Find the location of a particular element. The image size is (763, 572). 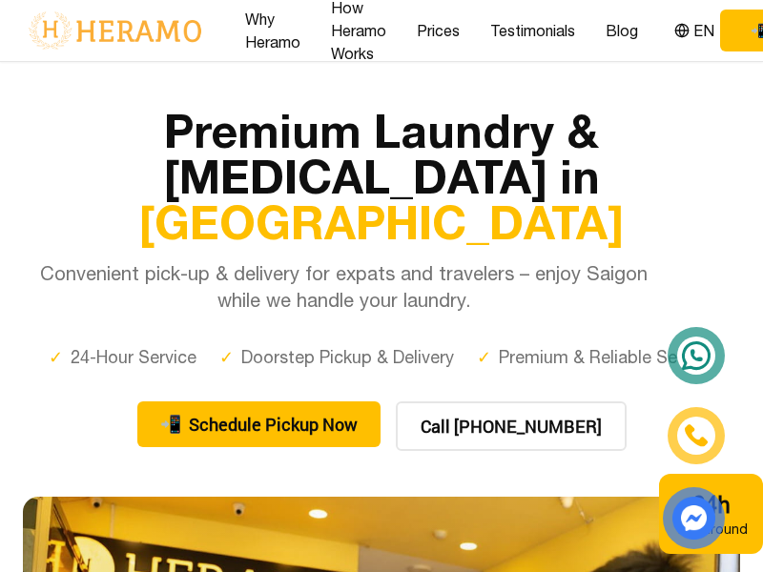

button: EN is located at coordinates (694, 31).